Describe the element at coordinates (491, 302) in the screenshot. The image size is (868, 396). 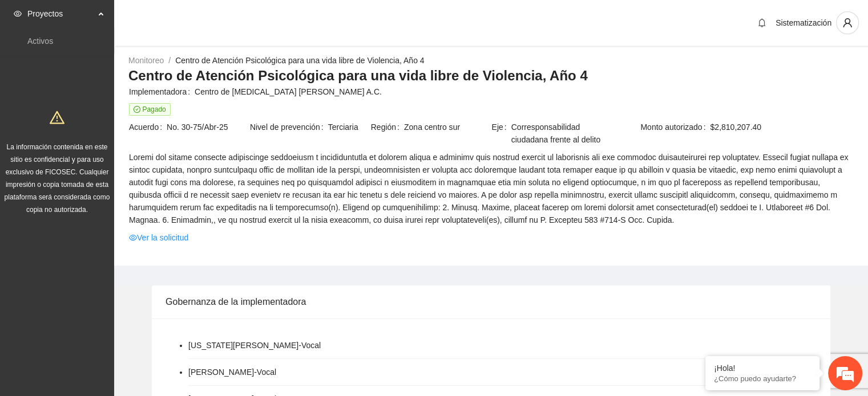
I see `div: Gobernanza de la implementadora` at that location.